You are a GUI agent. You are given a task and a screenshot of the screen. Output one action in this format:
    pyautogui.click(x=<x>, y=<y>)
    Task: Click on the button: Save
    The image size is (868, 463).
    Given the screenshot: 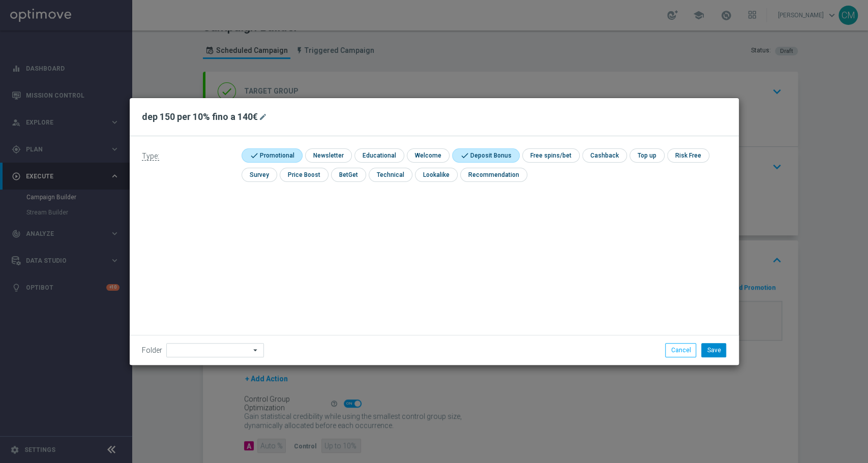 What is the action you would take?
    pyautogui.click(x=713, y=350)
    